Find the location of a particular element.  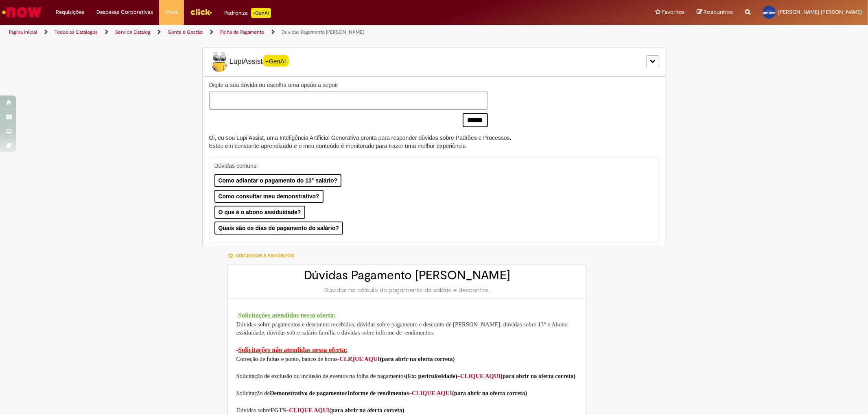

label: Digite a sua dúvida ou escolha uma opção a seguir is located at coordinates (348, 85).